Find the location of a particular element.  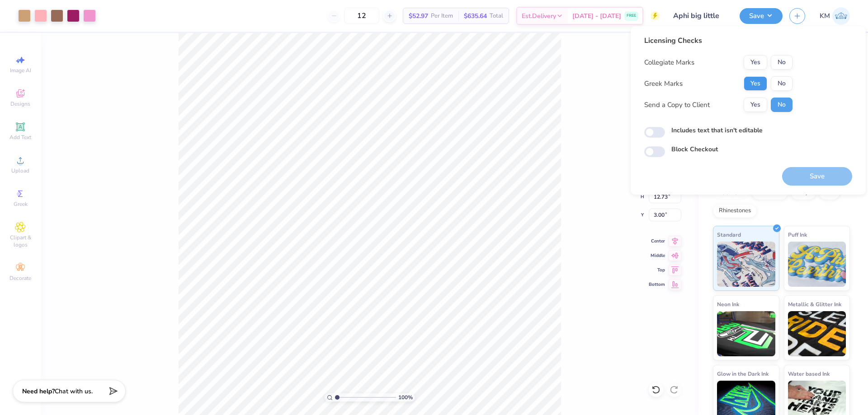

label: Includes text that isn't editable is located at coordinates (717, 130).